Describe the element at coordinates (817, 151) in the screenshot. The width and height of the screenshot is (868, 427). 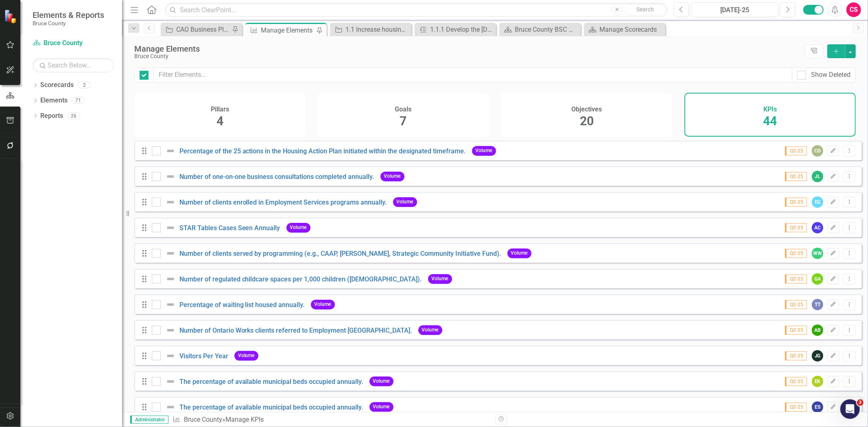
I see `div: CD` at that location.